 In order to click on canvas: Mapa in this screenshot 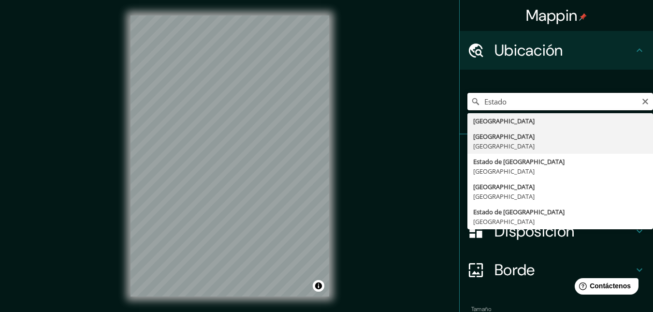, I will do `click(230, 156)`.